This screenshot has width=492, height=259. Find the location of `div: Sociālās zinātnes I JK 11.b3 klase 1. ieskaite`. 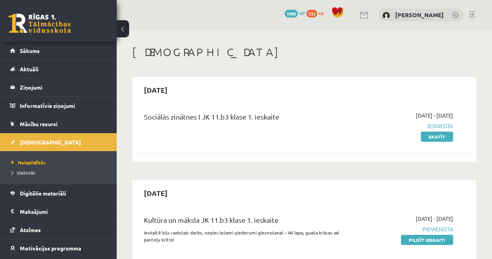

div: Sociālās zinātnes I JK 11.b3 klase 1. ieskaite is located at coordinates (245, 118).